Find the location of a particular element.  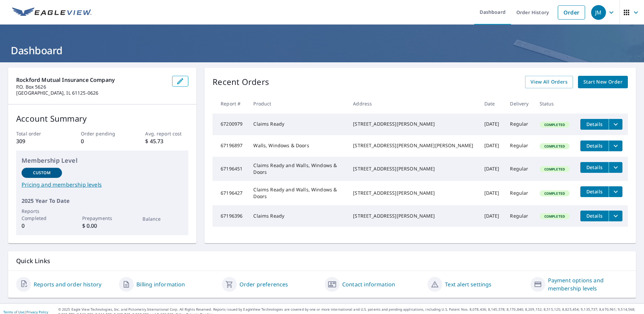

p: Rockford Mutual Insurance Company is located at coordinates (92, 80).